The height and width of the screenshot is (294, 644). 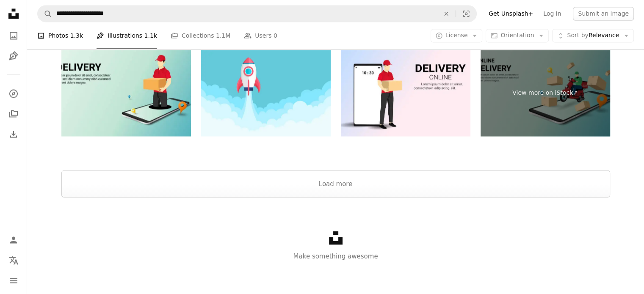 What do you see at coordinates (14, 240) in the screenshot?
I see `a: Log in / Sign up` at bounding box center [14, 240].